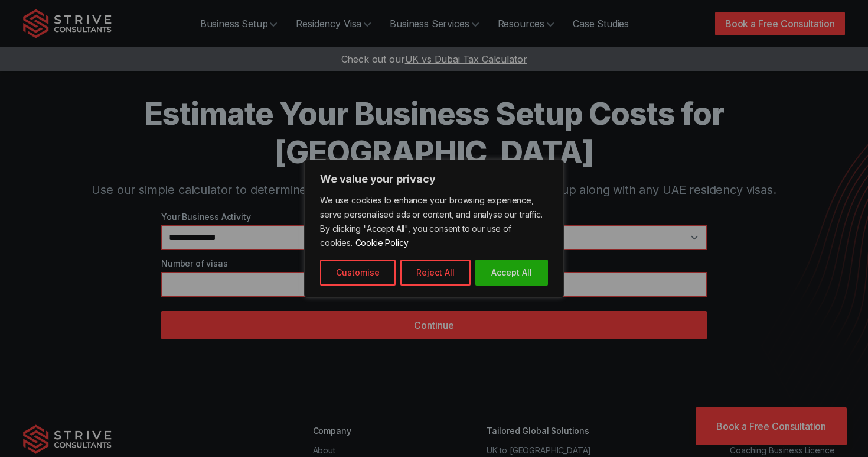 The width and height of the screenshot is (868, 457). I want to click on button: Accept All, so click(511, 273).